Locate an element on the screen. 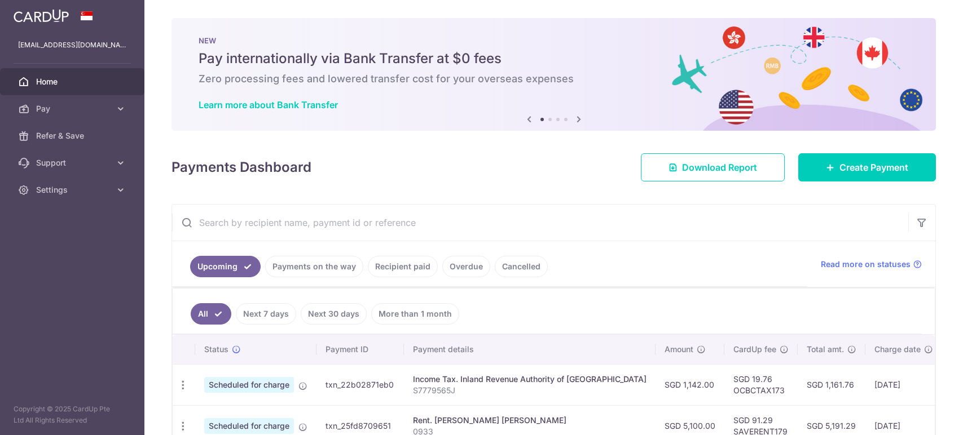  span: Amount is located at coordinates (678, 350).